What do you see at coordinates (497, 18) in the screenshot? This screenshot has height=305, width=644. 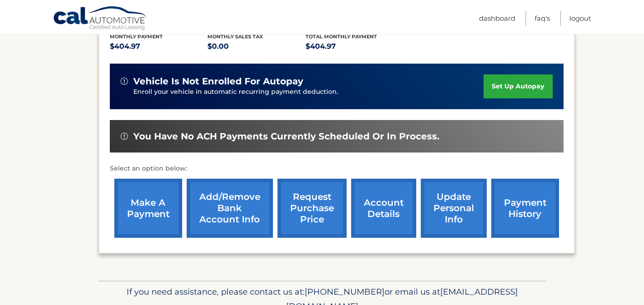 I see `a: Dashboard` at bounding box center [497, 18].